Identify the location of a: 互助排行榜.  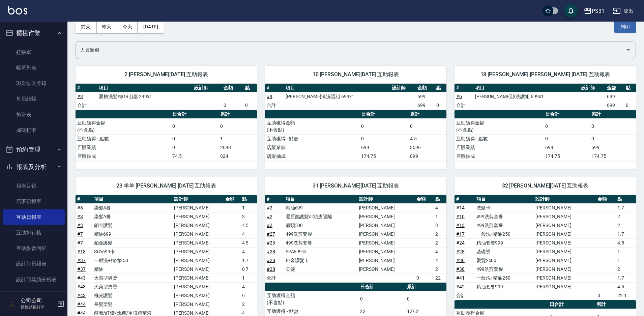
(34, 232).